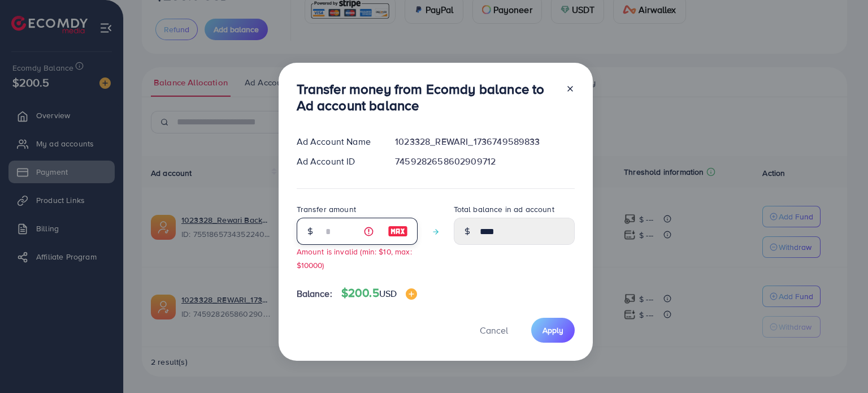 The height and width of the screenshot is (393, 868). Describe the element at coordinates (553, 330) in the screenshot. I see `span: Apply` at that location.